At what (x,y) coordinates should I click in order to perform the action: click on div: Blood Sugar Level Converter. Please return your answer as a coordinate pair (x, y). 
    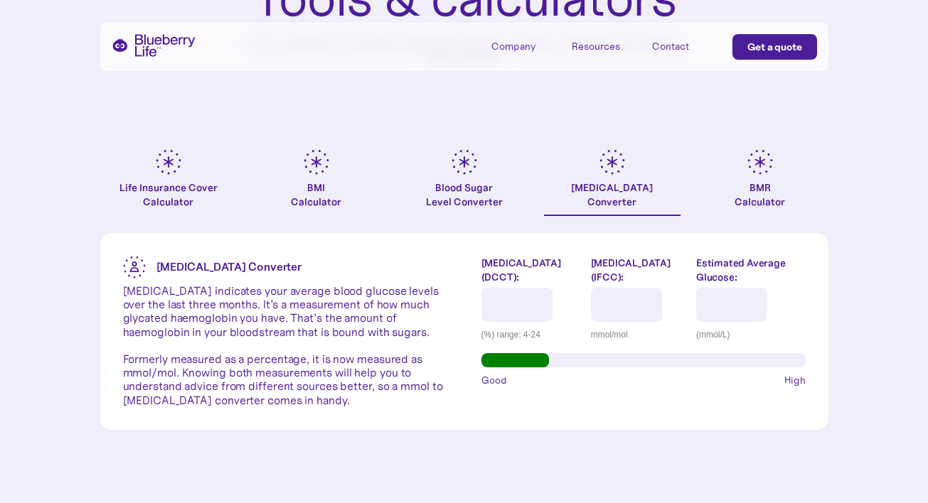
    Looking at the image, I should click on (464, 195).